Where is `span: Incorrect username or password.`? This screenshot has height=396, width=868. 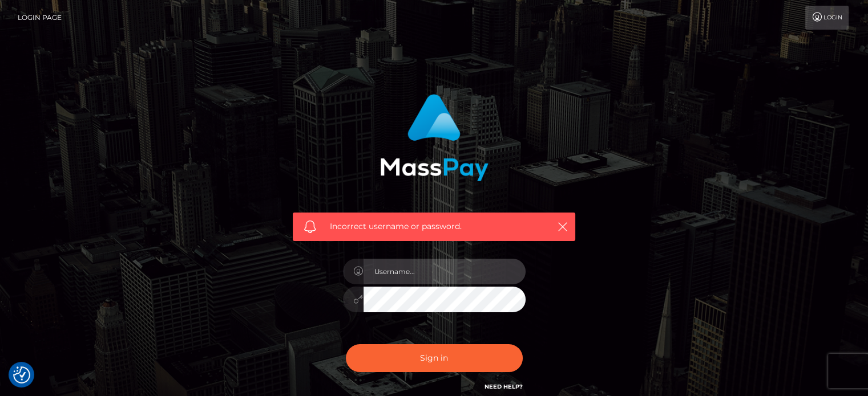 span: Incorrect username or password. is located at coordinates (434, 227).